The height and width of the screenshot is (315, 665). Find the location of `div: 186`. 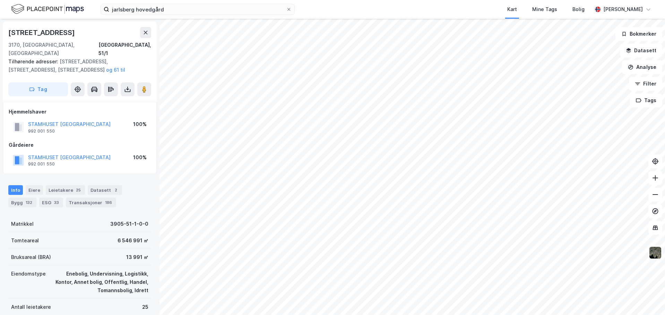

div: 186 is located at coordinates (108, 203).